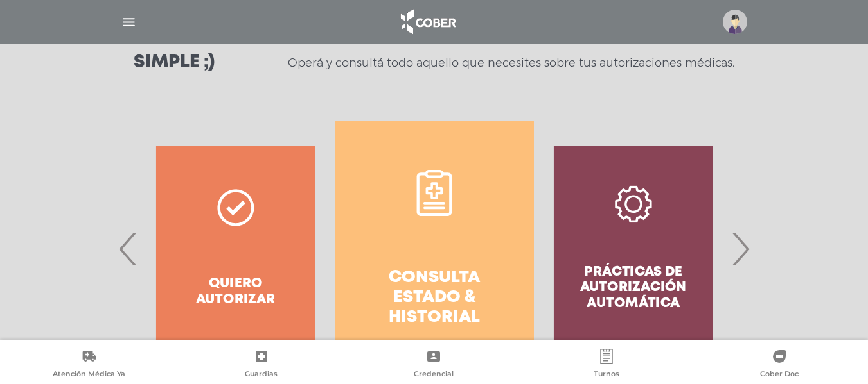 The image size is (868, 384). Describe the element at coordinates (606, 365) in the screenshot. I see `a: Turnos` at that location.